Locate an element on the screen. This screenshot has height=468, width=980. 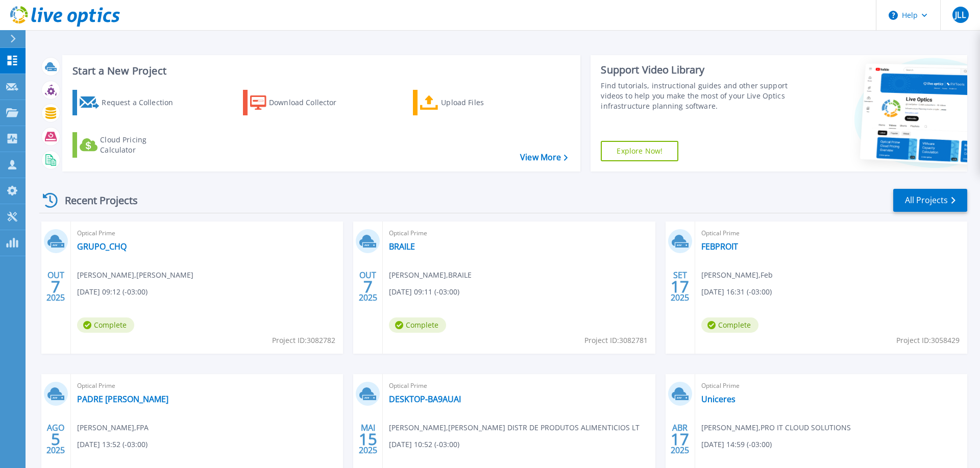
span: Project ID: 3082781 is located at coordinates (617, 340).